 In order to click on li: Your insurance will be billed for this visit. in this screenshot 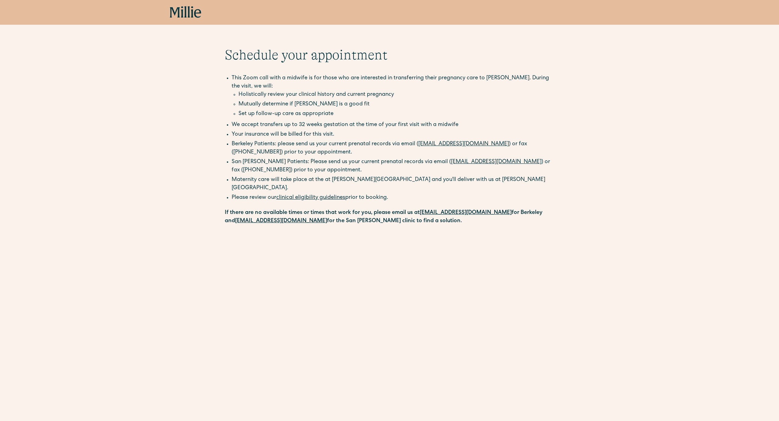, I will do `click(393, 135)`.